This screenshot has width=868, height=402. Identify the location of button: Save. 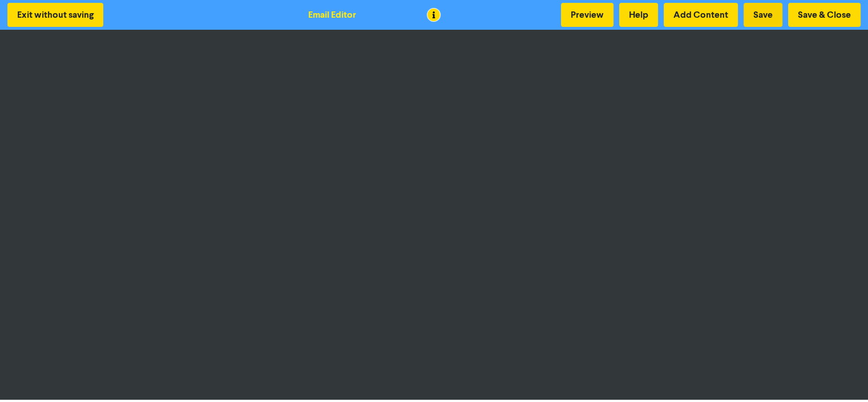
(763, 15).